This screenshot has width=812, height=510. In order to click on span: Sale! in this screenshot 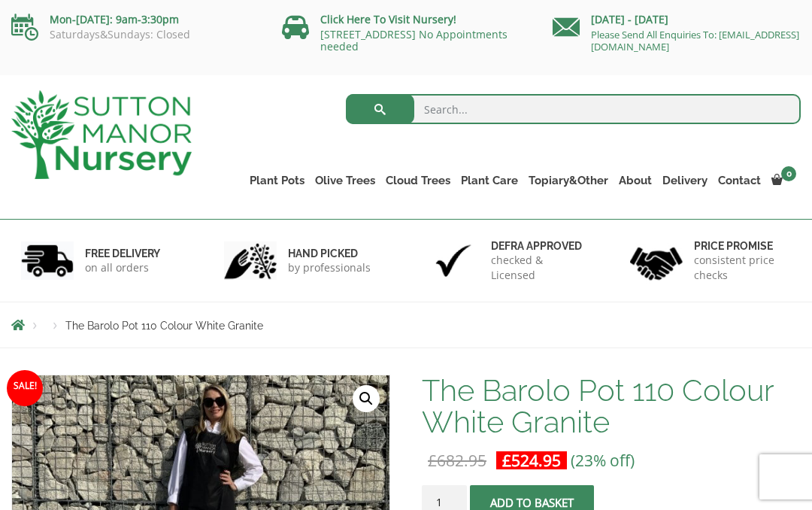, I will do `click(25, 388)`.